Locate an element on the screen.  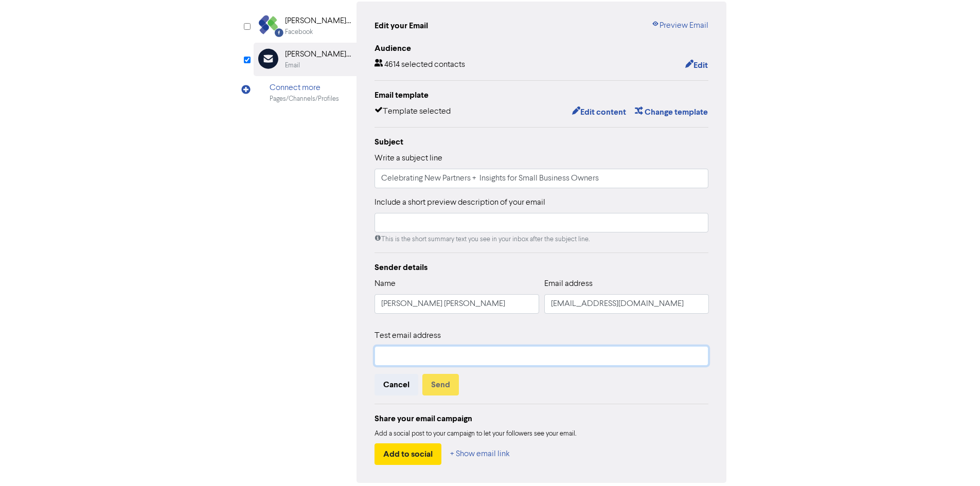
label: Test email address is located at coordinates (408, 336).